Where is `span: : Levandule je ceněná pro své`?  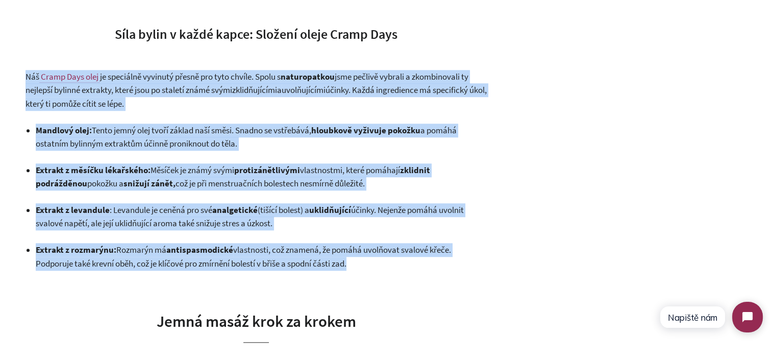 span: : Levandule je ceněná pro své is located at coordinates (161, 210).